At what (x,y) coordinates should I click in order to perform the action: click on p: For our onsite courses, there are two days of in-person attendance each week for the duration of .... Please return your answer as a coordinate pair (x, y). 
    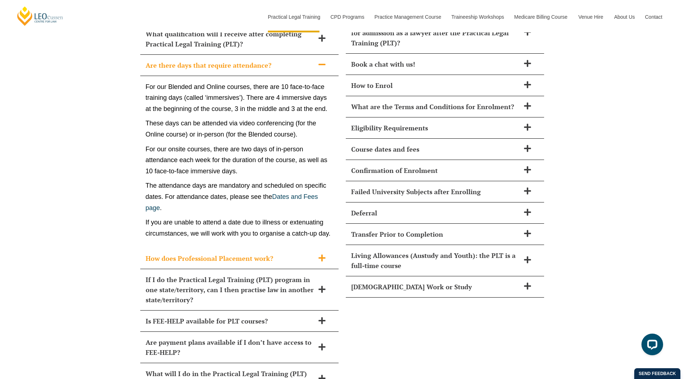
    Looking at the image, I should click on (240, 161).